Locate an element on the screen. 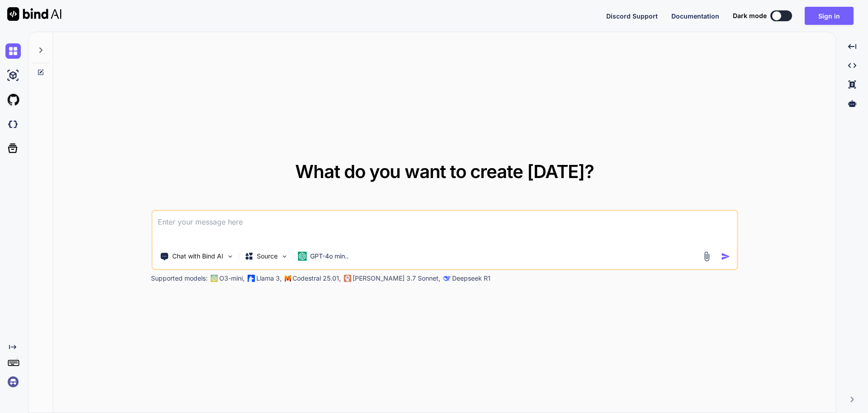 This screenshot has height=413, width=868. img: Mistral-AI is located at coordinates (288, 278).